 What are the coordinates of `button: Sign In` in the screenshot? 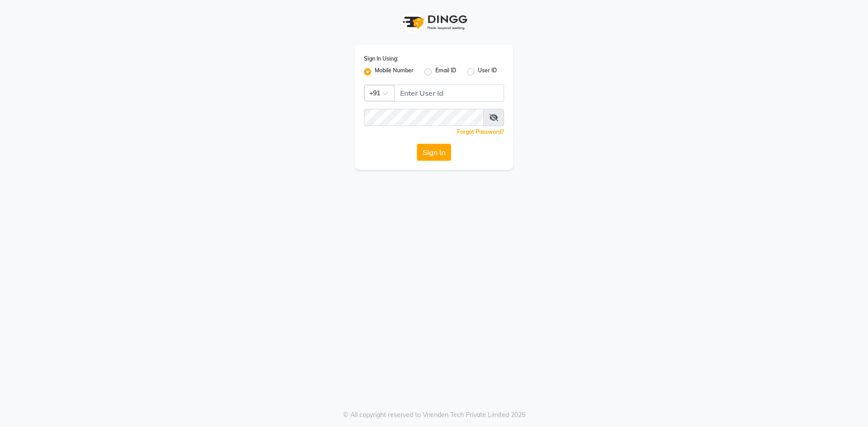 It's located at (434, 152).